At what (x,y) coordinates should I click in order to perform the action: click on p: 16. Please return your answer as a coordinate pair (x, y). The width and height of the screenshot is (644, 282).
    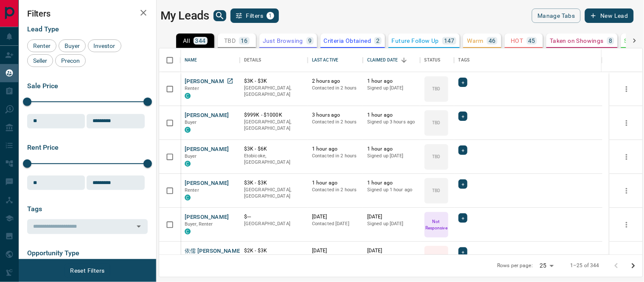
    Looking at the image, I should click on (244, 41).